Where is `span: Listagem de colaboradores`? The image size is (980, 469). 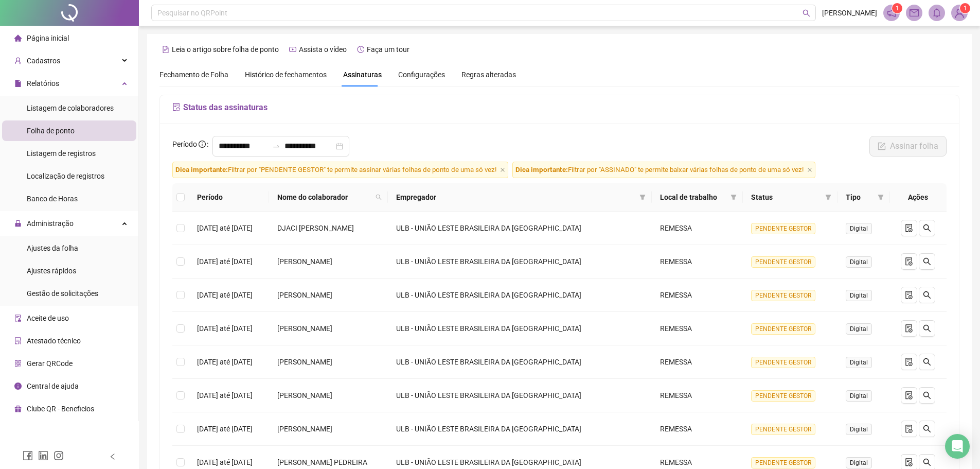 span: Listagem de colaboradores is located at coordinates (70, 108).